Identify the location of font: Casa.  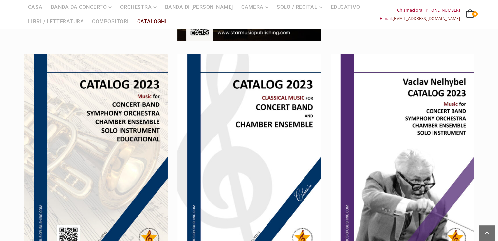
(35, 7).